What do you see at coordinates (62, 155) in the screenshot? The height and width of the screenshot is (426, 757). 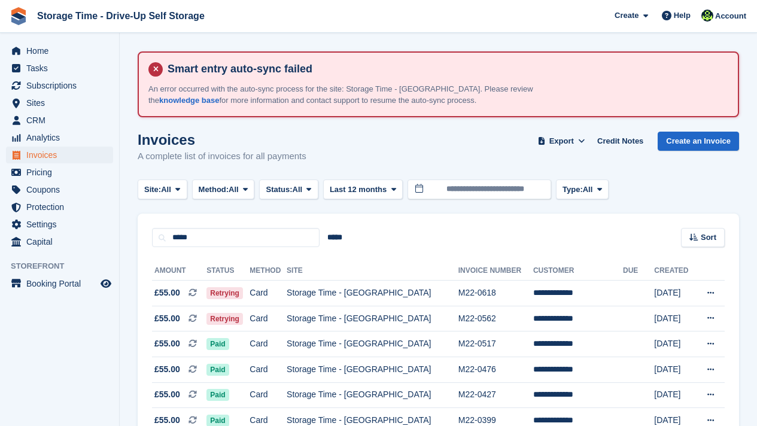 I see `span: Invoices` at bounding box center [62, 155].